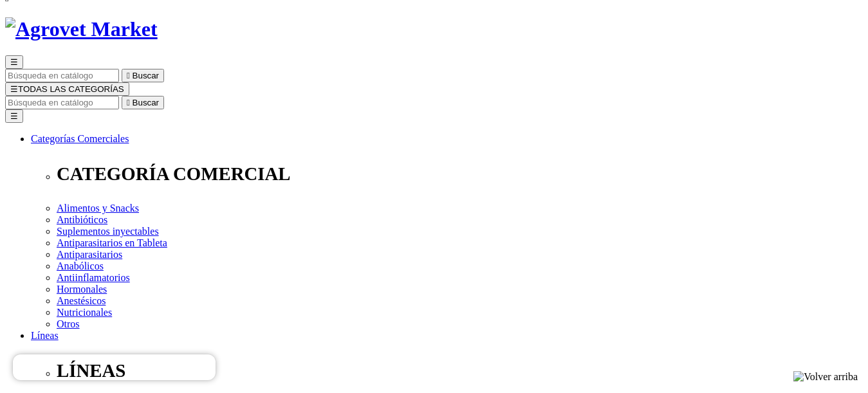  What do you see at coordinates (69, 323) in the screenshot?
I see `a: Otros` at bounding box center [69, 323].